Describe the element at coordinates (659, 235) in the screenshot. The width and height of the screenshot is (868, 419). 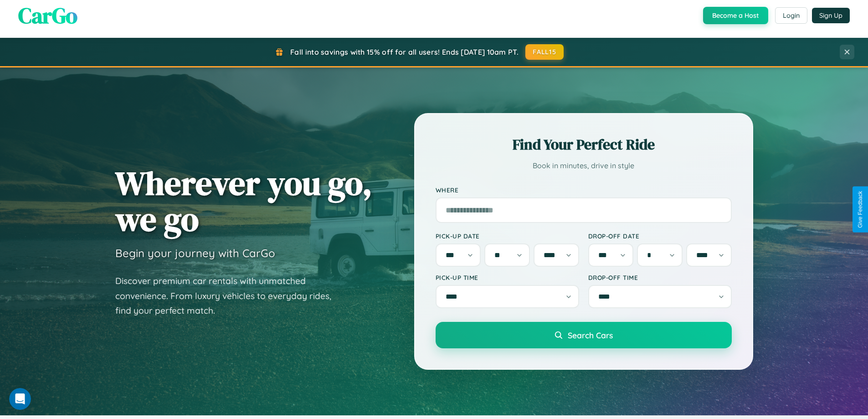
I see `label: Drop-off Date` at that location.